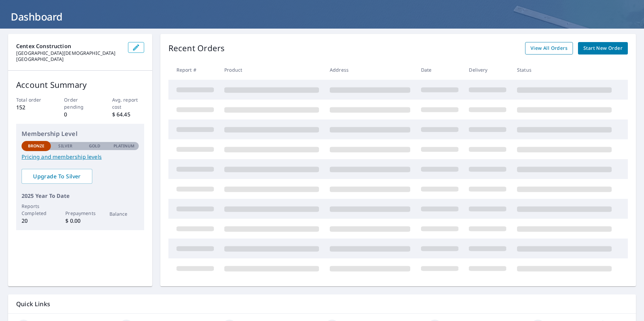 The width and height of the screenshot is (644, 321). What do you see at coordinates (65, 146) in the screenshot?
I see `p: Silver` at bounding box center [65, 146].